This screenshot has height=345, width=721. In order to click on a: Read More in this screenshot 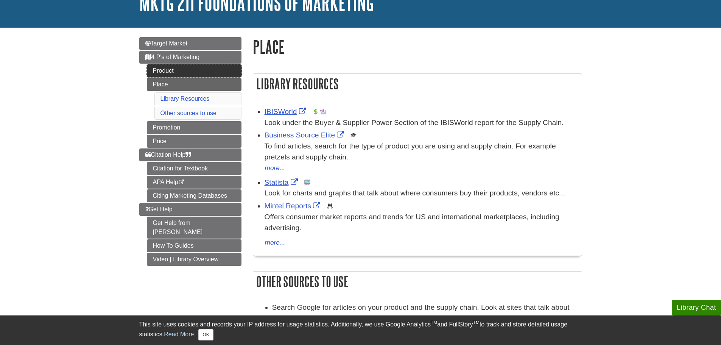, I will do `click(179, 334)`.